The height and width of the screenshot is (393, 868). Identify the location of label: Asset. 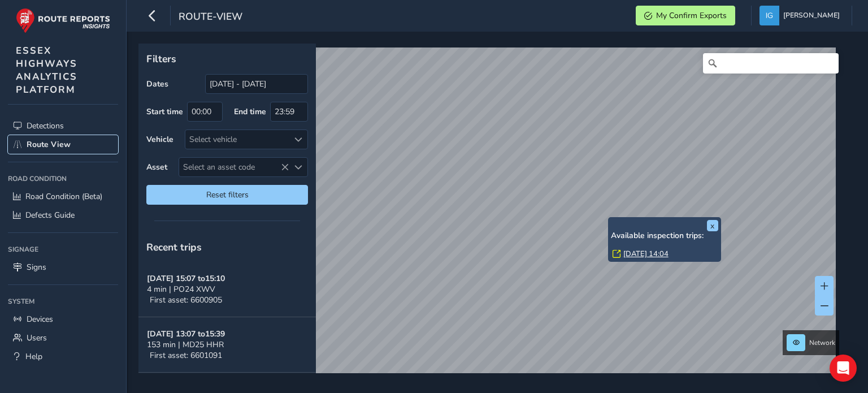
(157, 167).